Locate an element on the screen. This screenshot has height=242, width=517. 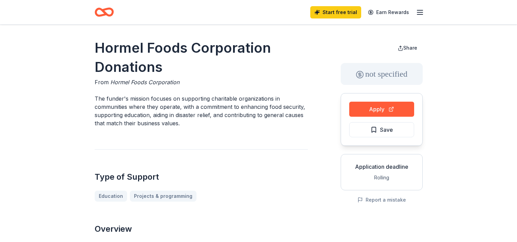
a: Start free trial is located at coordinates (336, 12).